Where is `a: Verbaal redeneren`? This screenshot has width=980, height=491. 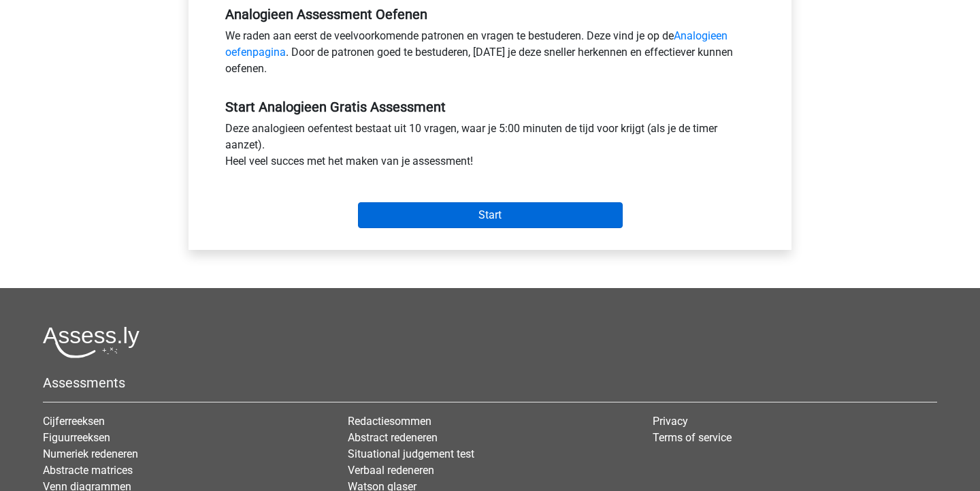
a: Verbaal redeneren is located at coordinates (390, 470).